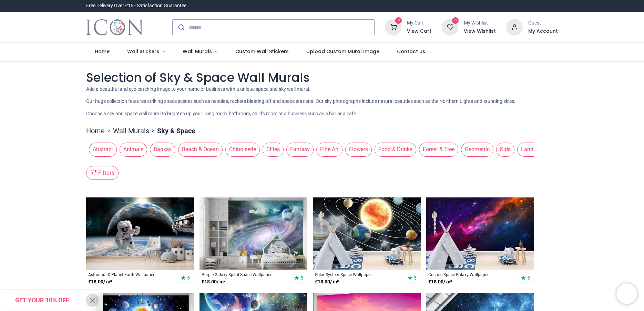 The height and width of the screenshot is (311, 644). Describe the element at coordinates (322, 77) in the screenshot. I see `h1: Selection of Sky & Space Wall Murals` at that location.